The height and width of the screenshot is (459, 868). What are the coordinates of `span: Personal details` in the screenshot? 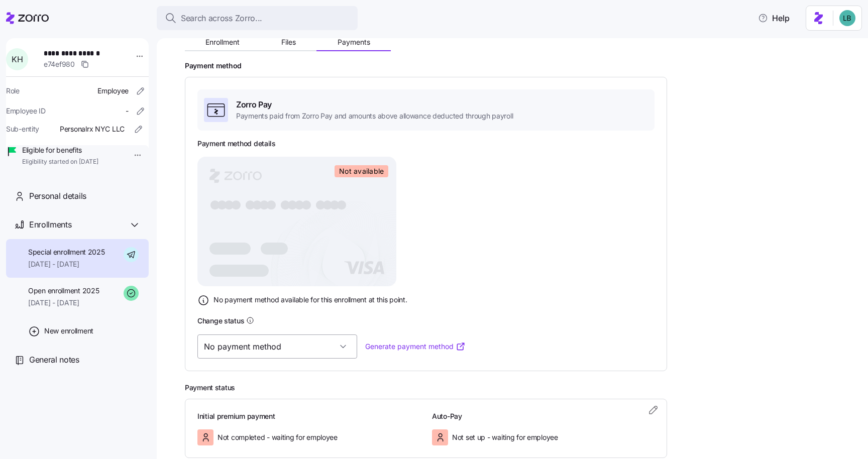 It's located at (58, 196).